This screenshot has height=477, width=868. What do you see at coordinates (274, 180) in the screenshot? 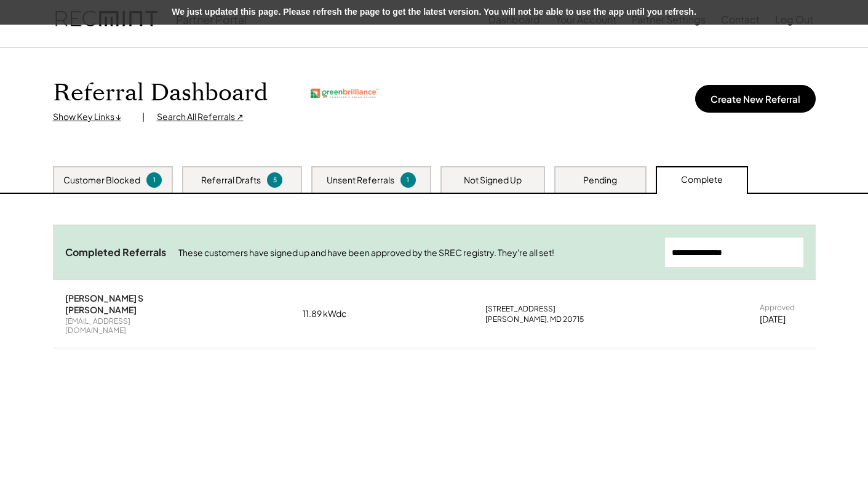
I see `div: 5` at bounding box center [274, 180].